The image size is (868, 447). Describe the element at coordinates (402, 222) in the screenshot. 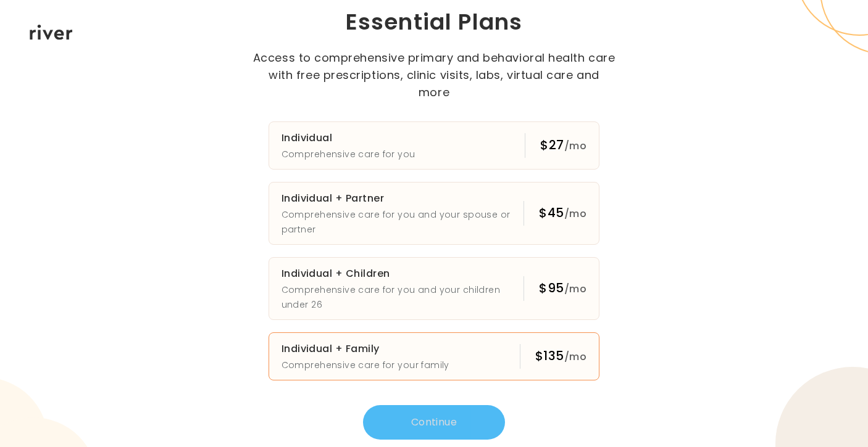

I see `p: Comprehensive care for you and your spouse or partner` at that location.